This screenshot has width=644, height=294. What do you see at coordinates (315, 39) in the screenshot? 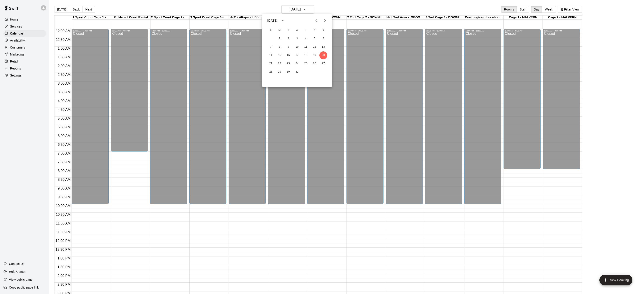
I see `button: 5` at bounding box center [315, 39].